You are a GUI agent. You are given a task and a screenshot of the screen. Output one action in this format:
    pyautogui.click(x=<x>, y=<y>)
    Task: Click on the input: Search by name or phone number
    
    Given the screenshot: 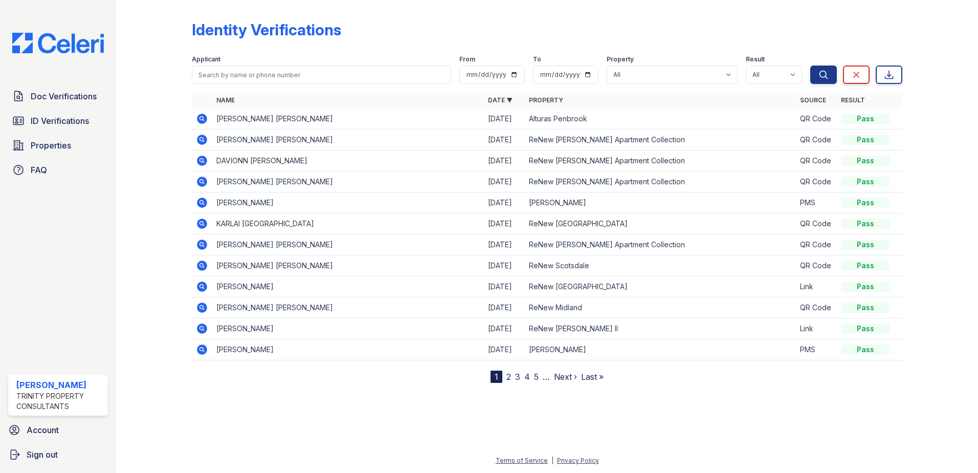 What is the action you would take?
    pyautogui.click(x=321, y=75)
    